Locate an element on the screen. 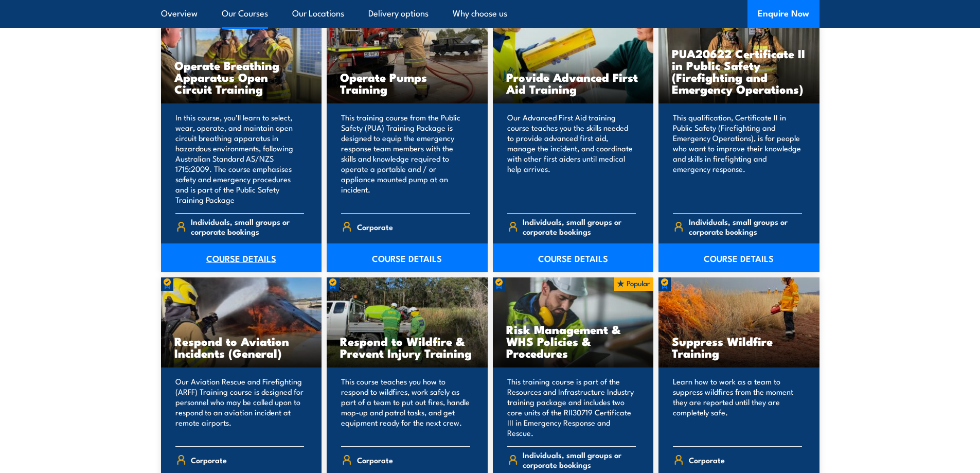  p: Learn how to work as a team to suppress wildfires from the moment they are reported until they ar... is located at coordinates (738, 407).